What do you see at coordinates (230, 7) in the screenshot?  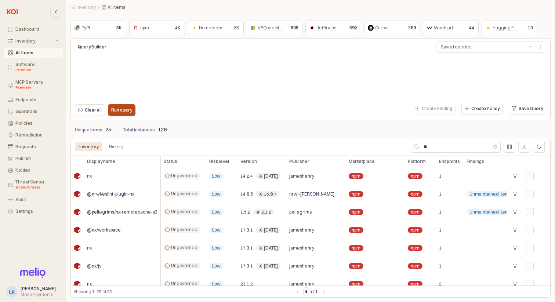 I see `nav: Breadcrumbs` at bounding box center [230, 7].